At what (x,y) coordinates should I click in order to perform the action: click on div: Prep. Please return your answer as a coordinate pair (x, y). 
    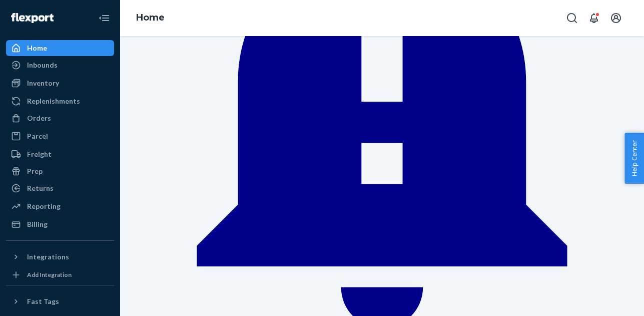
    Looking at the image, I should click on (35, 171).